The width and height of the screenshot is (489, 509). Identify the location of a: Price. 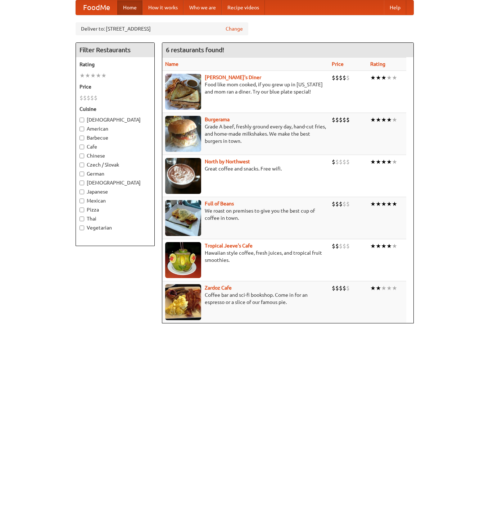
(338, 64).